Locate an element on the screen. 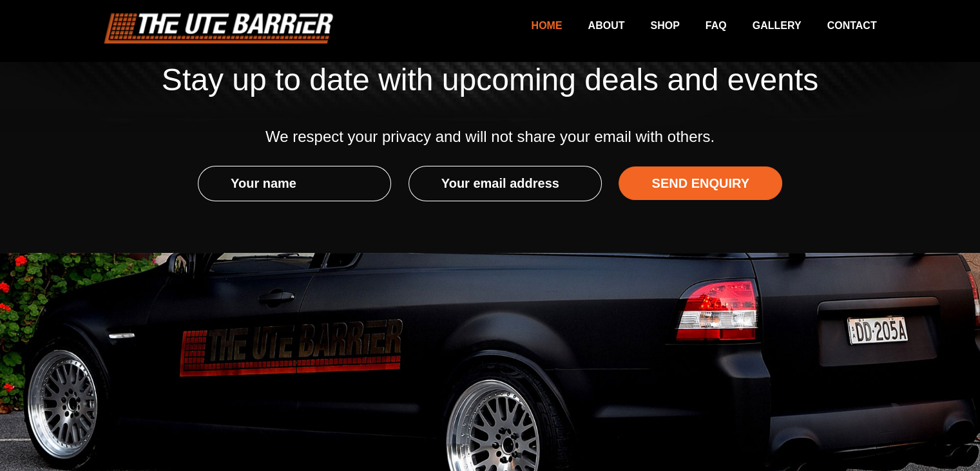  img: logo.png is located at coordinates (218, 28).